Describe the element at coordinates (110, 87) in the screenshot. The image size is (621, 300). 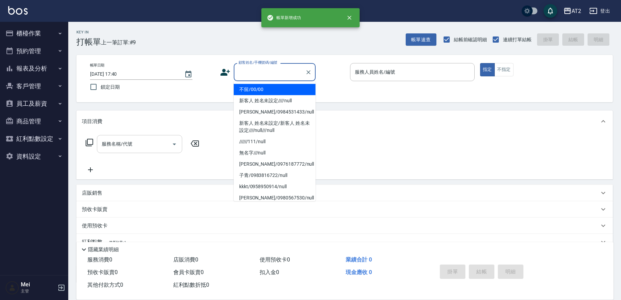
I see `span: 鎖定日期` at that location.